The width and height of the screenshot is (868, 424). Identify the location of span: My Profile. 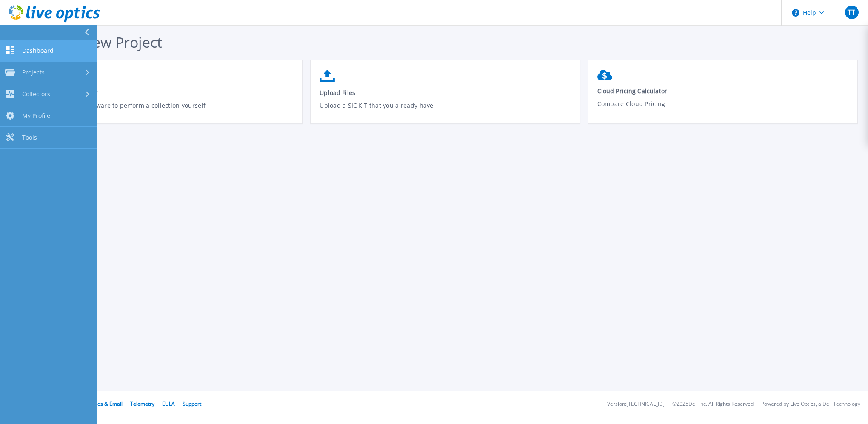
(36, 116).